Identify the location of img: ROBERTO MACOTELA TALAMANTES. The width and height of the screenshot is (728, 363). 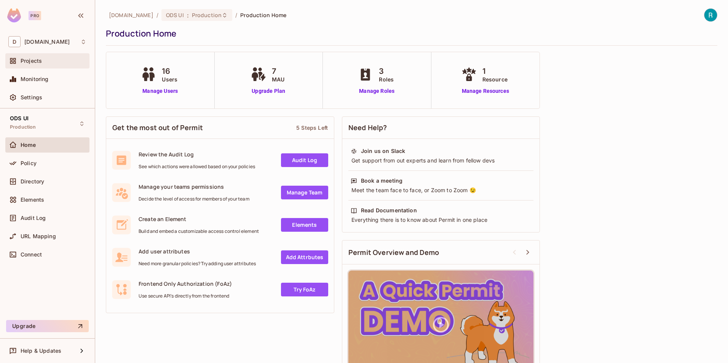
(710, 15).